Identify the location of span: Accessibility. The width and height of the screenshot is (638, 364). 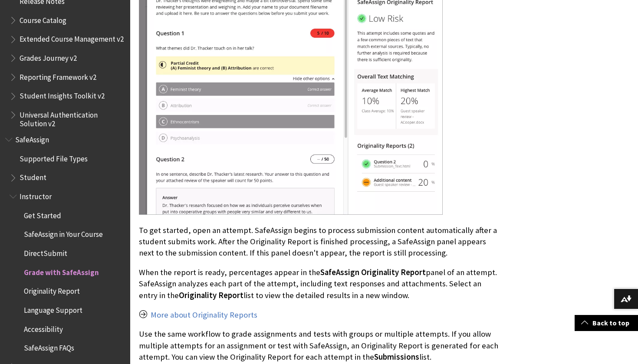
(43, 327).